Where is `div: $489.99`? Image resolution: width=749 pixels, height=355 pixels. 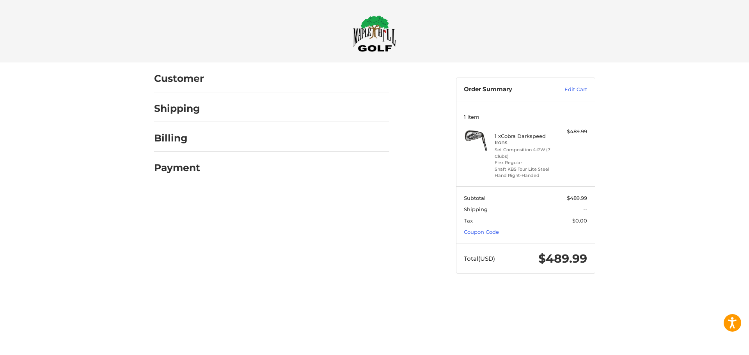
div: $489.99 is located at coordinates (571, 132).